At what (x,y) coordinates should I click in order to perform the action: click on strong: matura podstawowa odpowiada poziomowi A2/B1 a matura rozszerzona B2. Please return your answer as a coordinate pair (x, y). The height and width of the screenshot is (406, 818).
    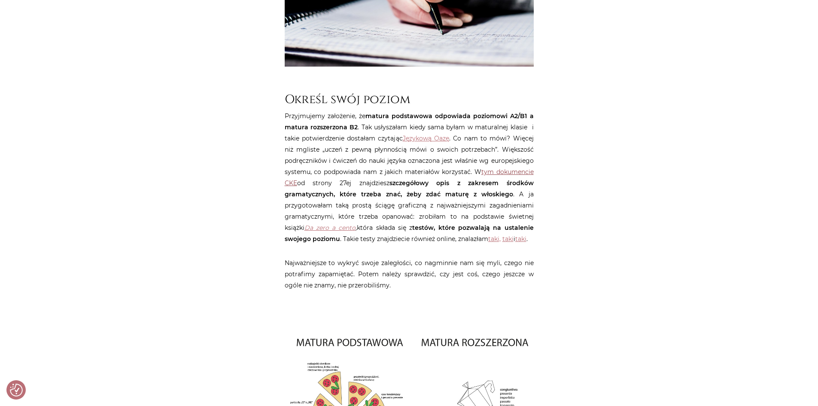
    Looking at the image, I should click on (409, 122).